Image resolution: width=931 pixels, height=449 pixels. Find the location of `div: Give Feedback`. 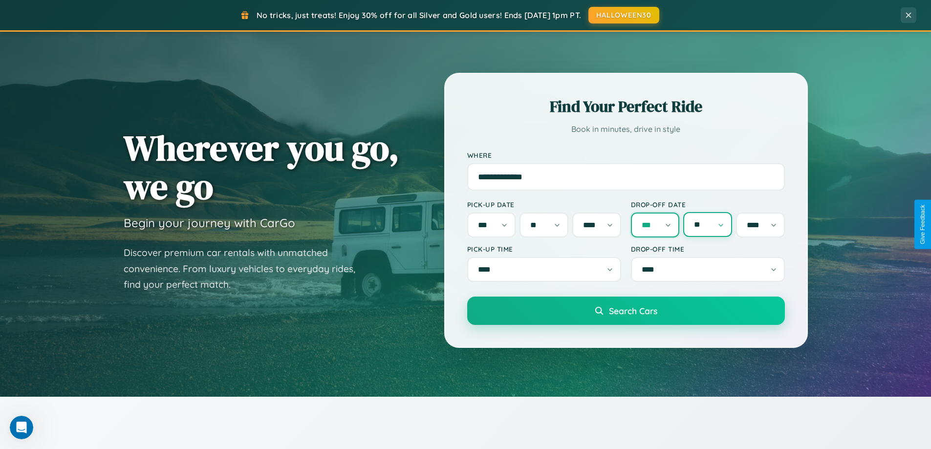

div: Give Feedback is located at coordinates (922, 224).